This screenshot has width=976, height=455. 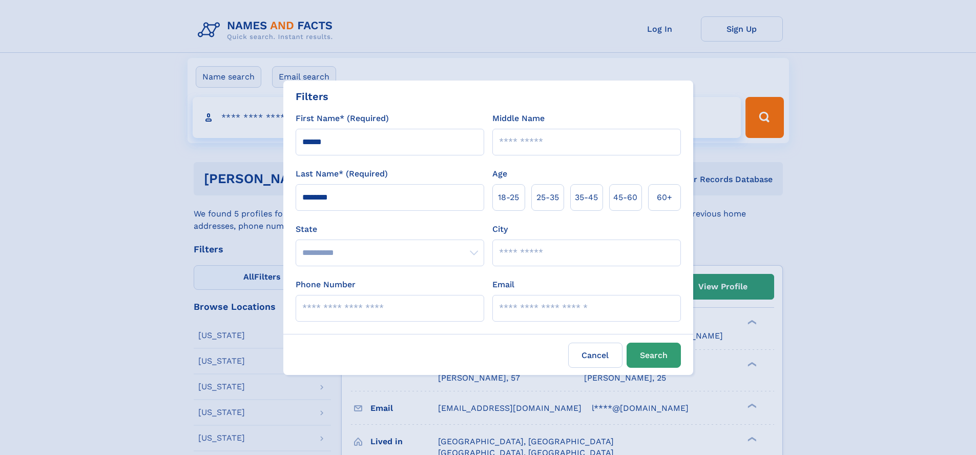 What do you see at coordinates (503, 284) in the screenshot?
I see `label: Email` at bounding box center [503, 284].